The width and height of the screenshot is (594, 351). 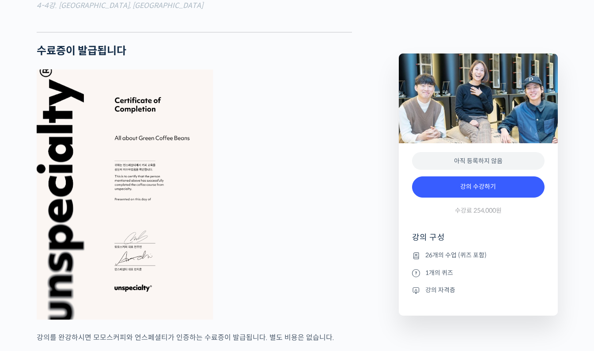 I want to click on li: 26개의 수업 (퀴즈 포함), so click(x=478, y=255).